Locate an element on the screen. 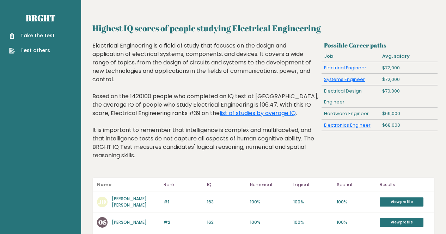  p: 163 is located at coordinates (226, 202).